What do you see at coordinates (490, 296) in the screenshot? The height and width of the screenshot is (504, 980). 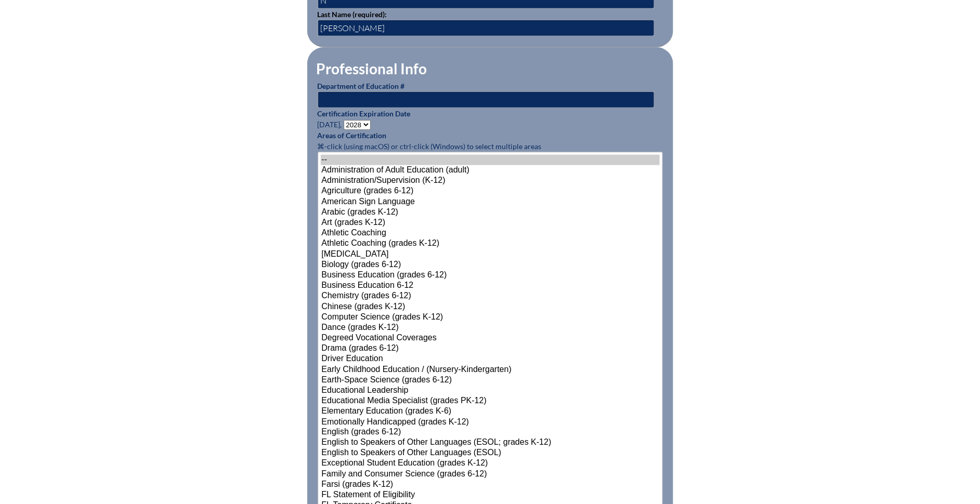 I see `option: Chemistry (grades 6-12)` at bounding box center [490, 296].